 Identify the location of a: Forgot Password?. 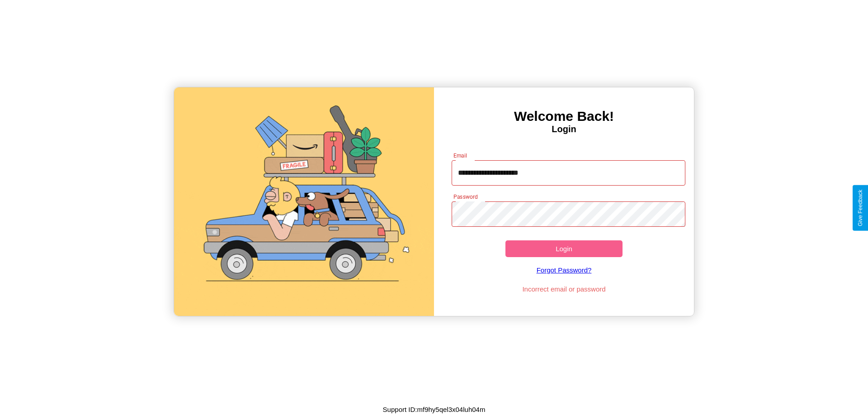
(564, 269).